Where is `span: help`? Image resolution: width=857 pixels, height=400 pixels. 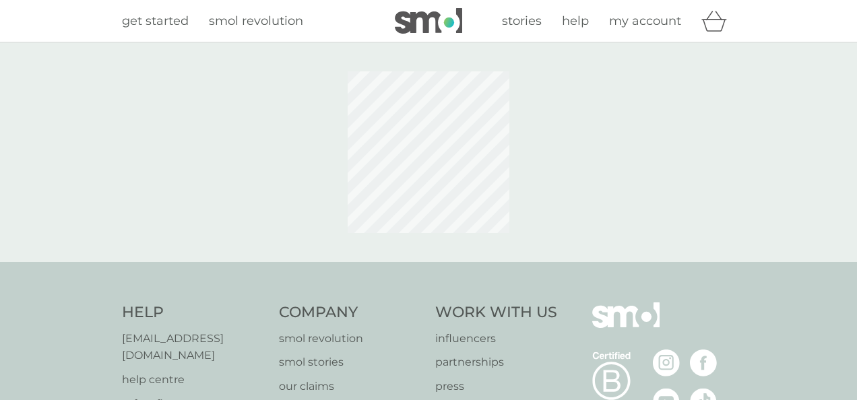
span: help is located at coordinates (576, 21).